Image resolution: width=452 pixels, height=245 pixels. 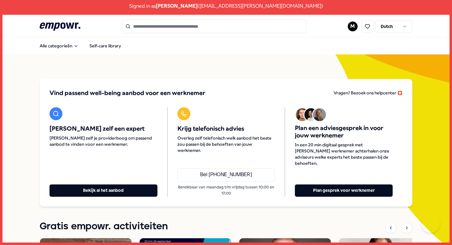 What do you see at coordinates (368, 93) in the screenshot?
I see `span: Vragen? Bezoek ons helpcenter 🛟` at bounding box center [368, 93].